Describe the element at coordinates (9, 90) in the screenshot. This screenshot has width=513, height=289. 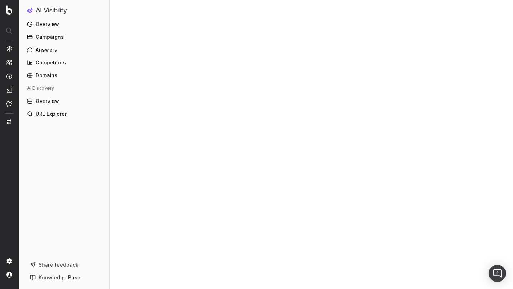
I see `img: Studio` at that location.